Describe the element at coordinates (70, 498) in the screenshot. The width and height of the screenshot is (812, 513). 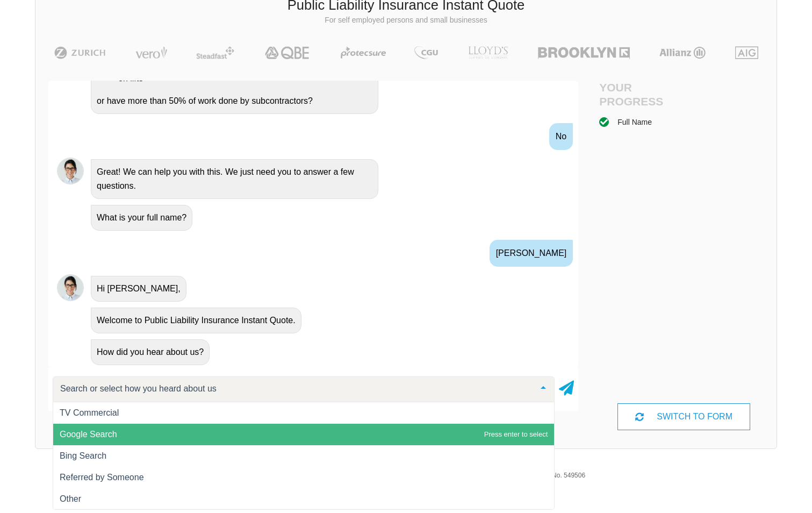
I see `span: Other` at that location.